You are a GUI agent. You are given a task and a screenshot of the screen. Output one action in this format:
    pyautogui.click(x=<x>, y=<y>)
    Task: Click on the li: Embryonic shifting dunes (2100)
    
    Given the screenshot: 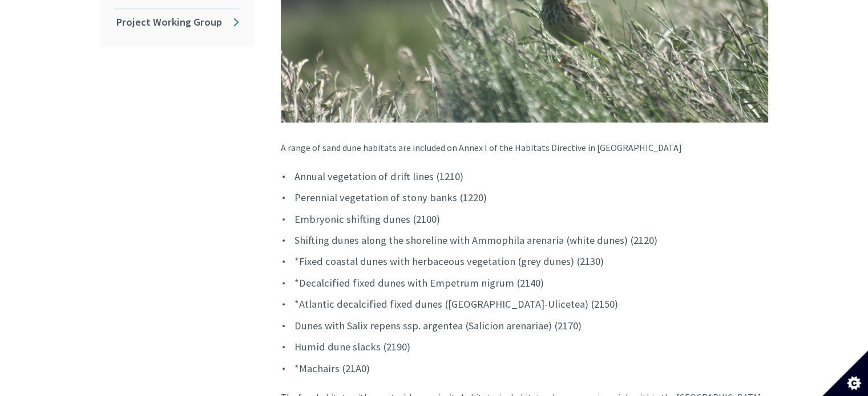 What is the action you would take?
    pyautogui.click(x=524, y=219)
    